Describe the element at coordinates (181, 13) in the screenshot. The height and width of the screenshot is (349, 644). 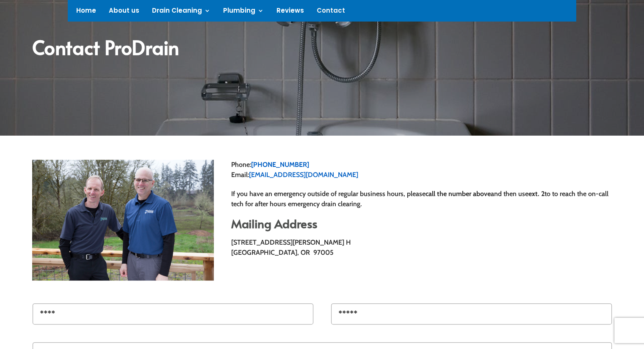
I see `a: Drain Cleaning` at that location.